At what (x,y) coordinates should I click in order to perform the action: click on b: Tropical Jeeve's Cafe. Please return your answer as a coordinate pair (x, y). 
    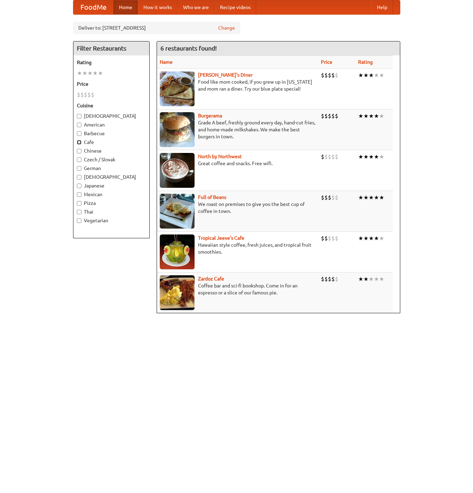
    Looking at the image, I should click on (221, 238).